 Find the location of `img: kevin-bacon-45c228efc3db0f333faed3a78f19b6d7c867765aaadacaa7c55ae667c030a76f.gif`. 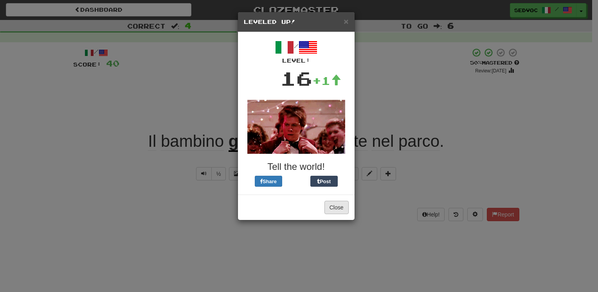

img: kevin-bacon-45c228efc3db0f333faed3a78f19b6d7c867765aaadacaa7c55ae667c030a76f.gif is located at coordinates (296, 127).